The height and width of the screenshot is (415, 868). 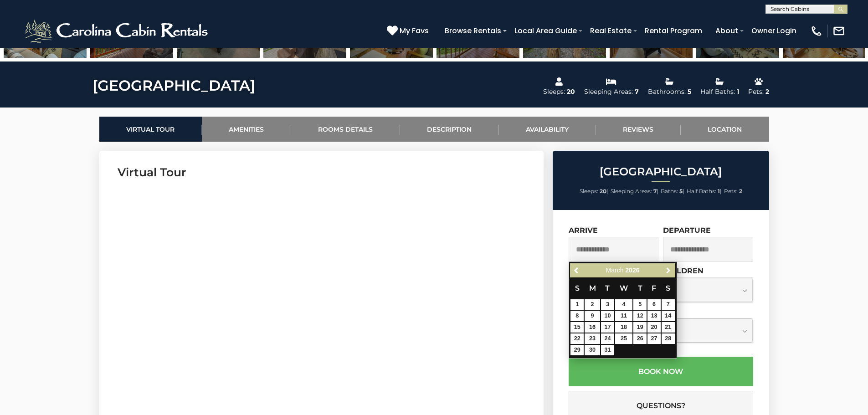 I want to click on a: 23, so click(x=592, y=339).